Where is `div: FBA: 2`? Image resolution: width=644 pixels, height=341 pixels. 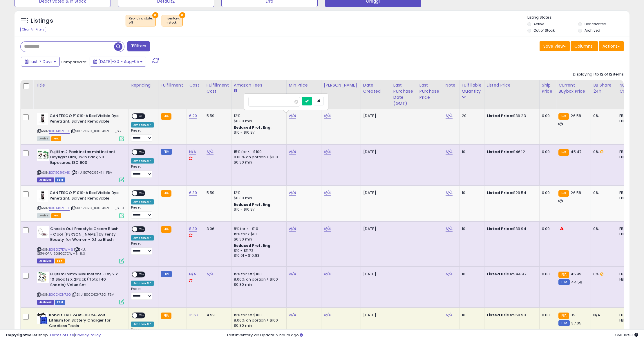
div: FBA: 2 is located at coordinates (629, 193).